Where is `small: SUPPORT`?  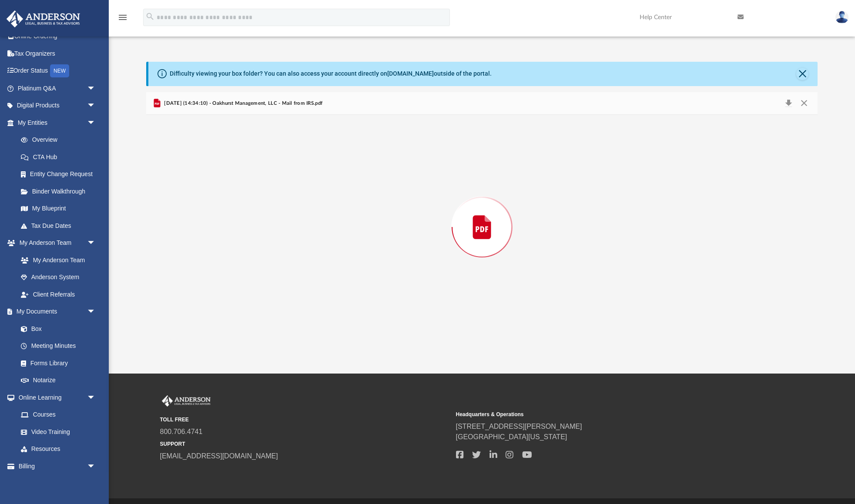 small: SUPPORT is located at coordinates (305, 444).